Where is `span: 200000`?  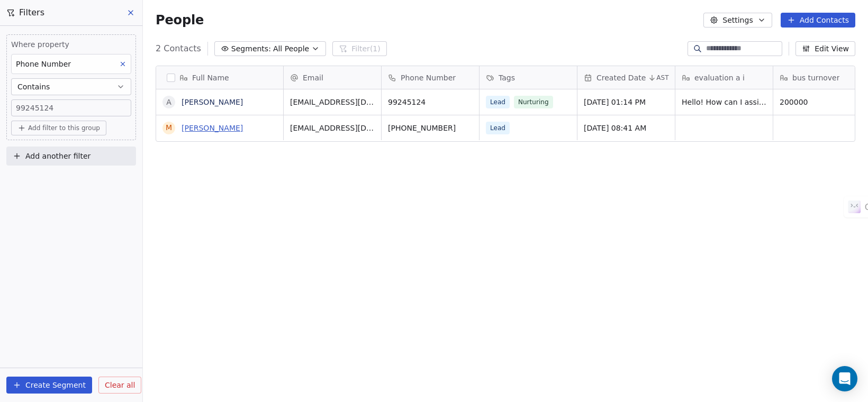 span: 200000 is located at coordinates (822, 103).